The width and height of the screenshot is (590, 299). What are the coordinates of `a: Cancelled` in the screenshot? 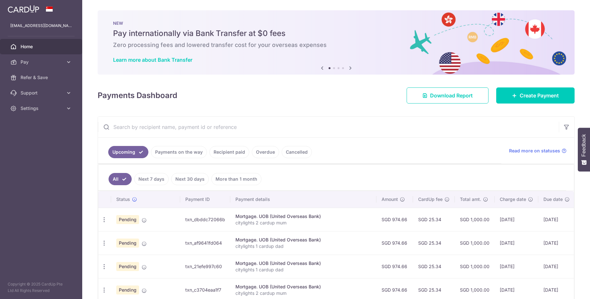 It's located at (297, 152).